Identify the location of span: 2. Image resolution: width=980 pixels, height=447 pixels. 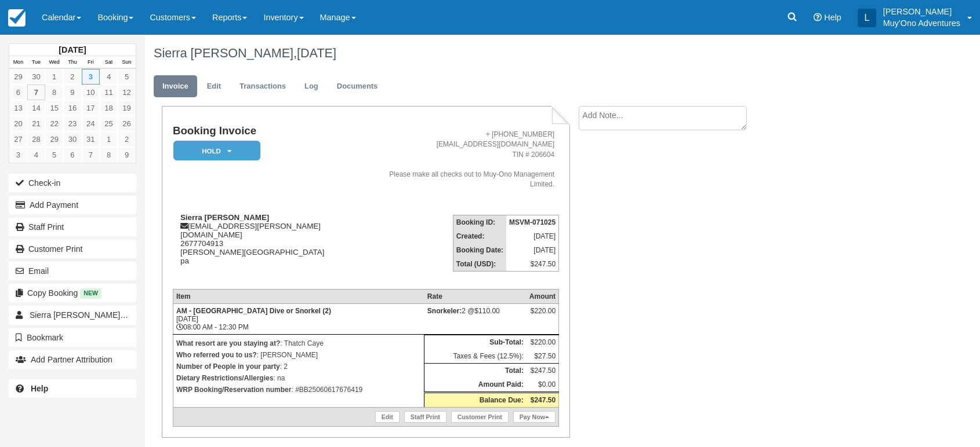
(128, 316).